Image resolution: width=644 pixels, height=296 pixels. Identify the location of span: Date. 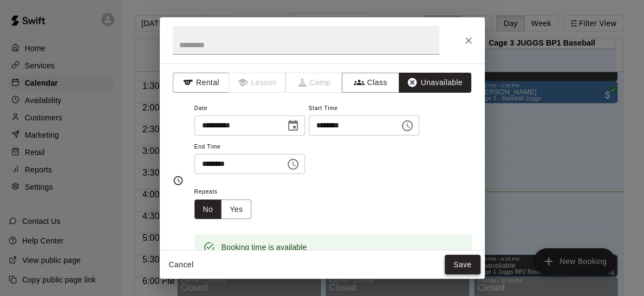
(250, 108).